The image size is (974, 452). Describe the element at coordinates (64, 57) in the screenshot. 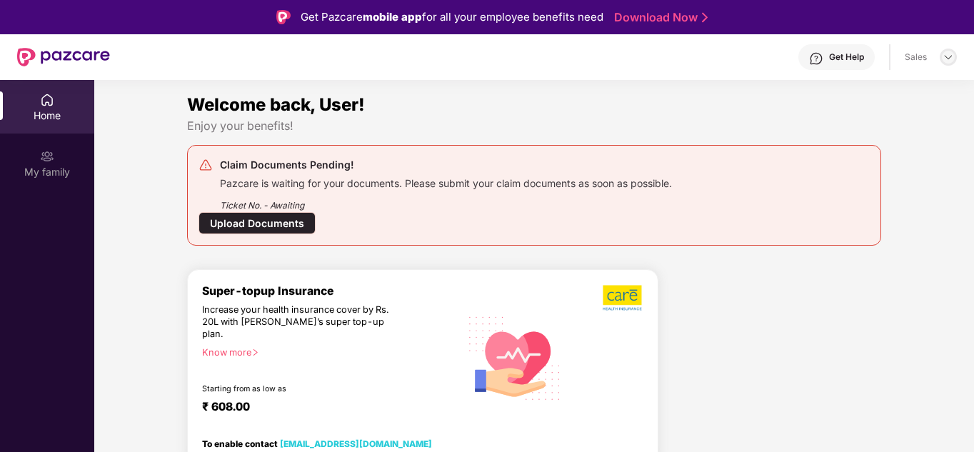

I see `img: New Pazcare Logo` at that location.